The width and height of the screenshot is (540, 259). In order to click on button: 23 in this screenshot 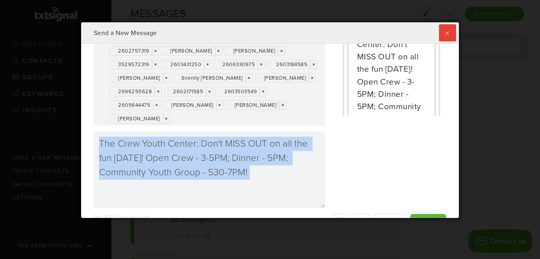, I will do `click(390, 222)`.